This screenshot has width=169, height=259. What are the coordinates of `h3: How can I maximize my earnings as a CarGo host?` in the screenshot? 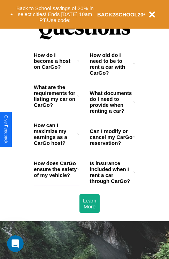 It's located at (55, 134).